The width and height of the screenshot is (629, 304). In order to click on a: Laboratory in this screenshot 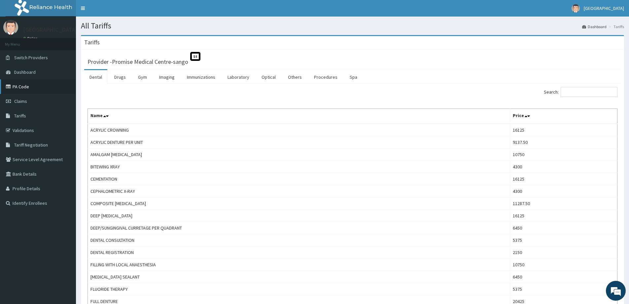, I will do `click(239, 77)`.